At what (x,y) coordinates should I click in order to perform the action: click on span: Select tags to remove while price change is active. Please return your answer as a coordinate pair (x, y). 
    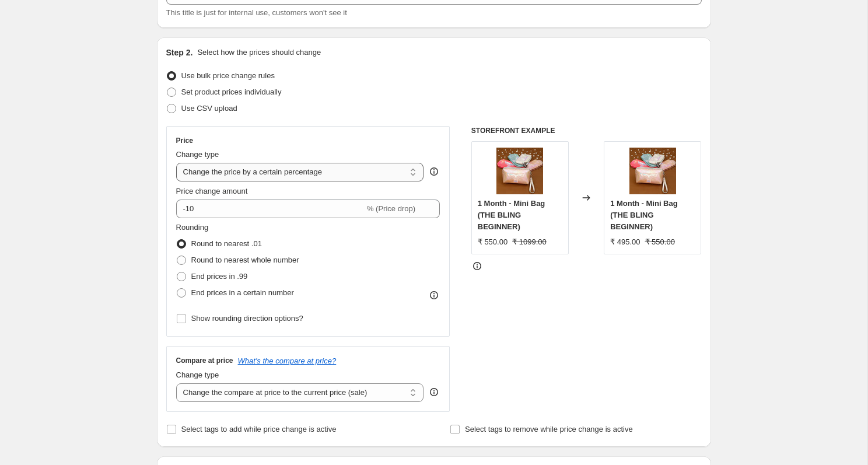
    Looking at the image, I should click on (549, 429).